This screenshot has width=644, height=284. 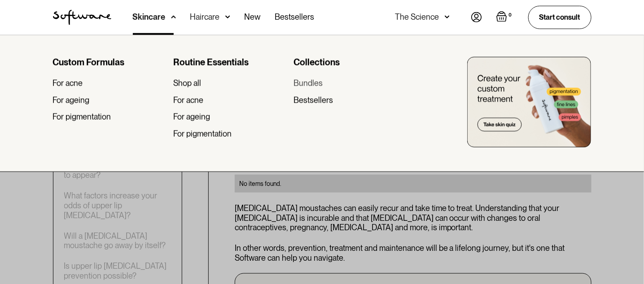 I want to click on a: home, so click(x=82, y=17).